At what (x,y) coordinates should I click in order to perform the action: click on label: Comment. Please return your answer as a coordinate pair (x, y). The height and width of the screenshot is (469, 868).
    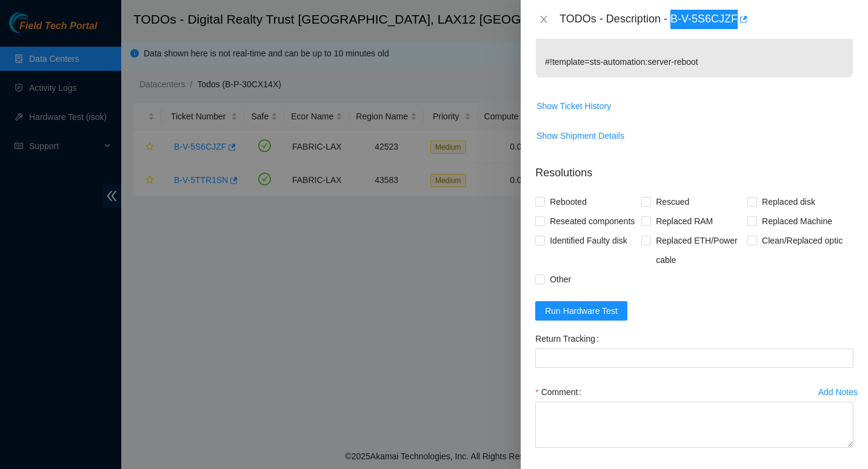
    Looking at the image, I should click on (561, 392).